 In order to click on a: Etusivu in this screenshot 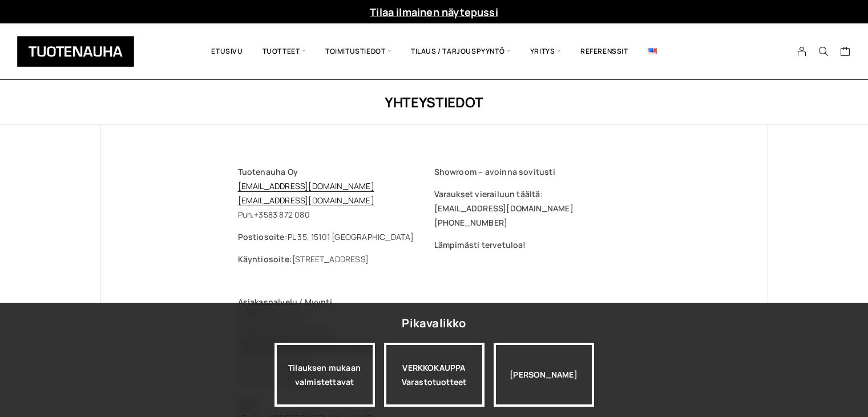, I will do `click(226, 51)`.